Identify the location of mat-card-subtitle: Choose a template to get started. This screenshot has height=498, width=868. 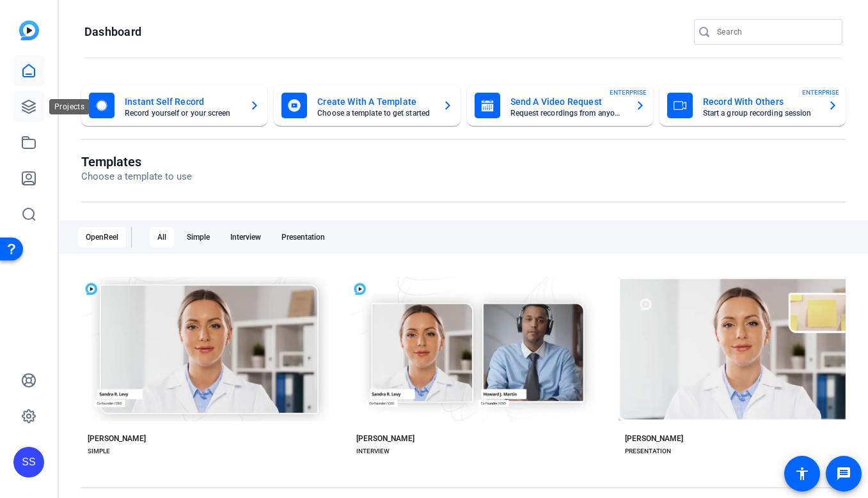
(374, 113).